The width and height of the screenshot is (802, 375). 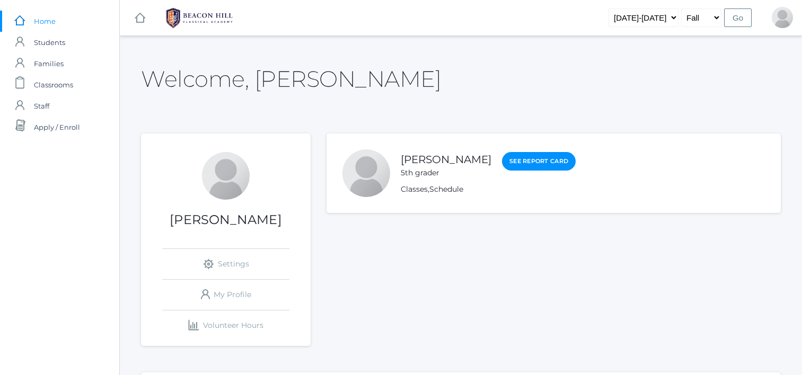 I want to click on input: Go, so click(x=738, y=17).